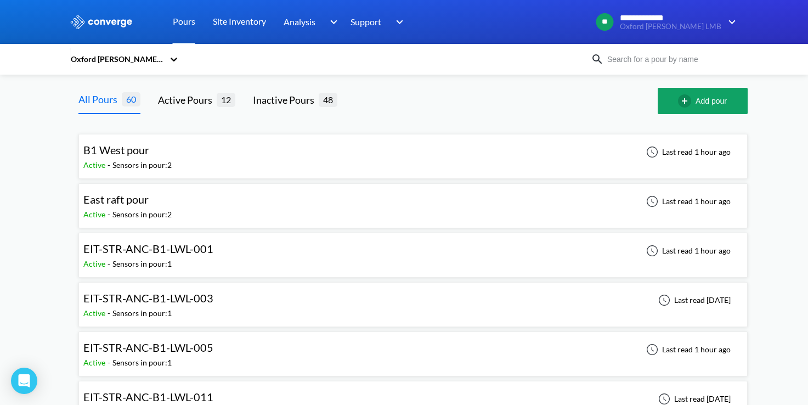  Describe the element at coordinates (597, 59) in the screenshot. I see `img: icon-search.svg` at that location.